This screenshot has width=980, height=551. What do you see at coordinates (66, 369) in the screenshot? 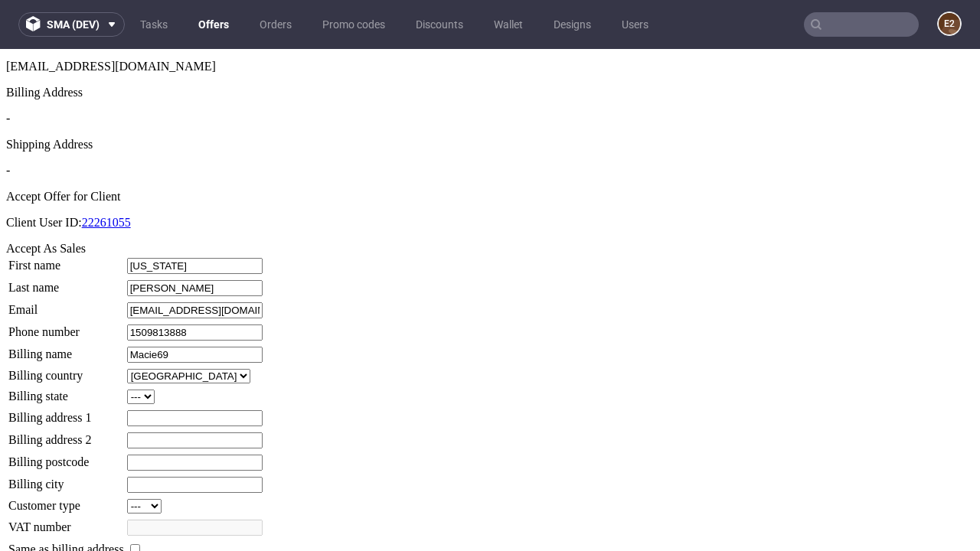
I see `td: Billing address 1` at bounding box center [66, 369].